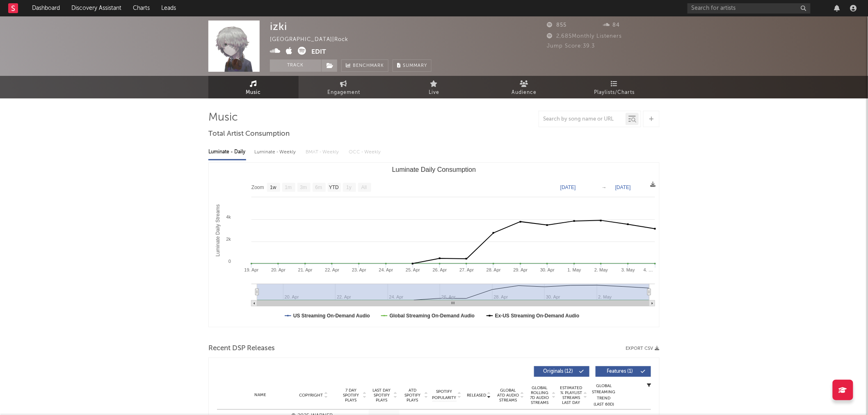  Describe the element at coordinates (218, 230) in the screenshot. I see `text: Luminate Daily Streams` at that location.